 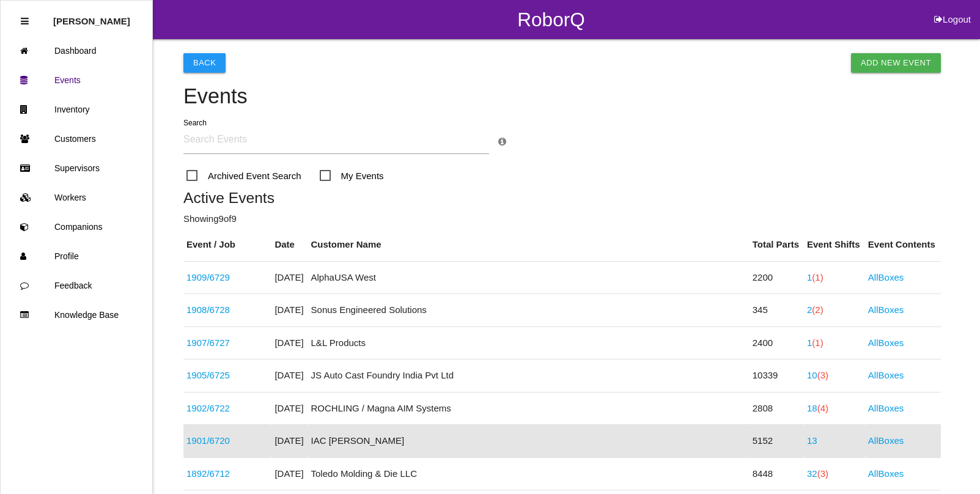 What do you see at coordinates (208, 408) in the screenshot?
I see `a: 1902/6722` at bounding box center [208, 408].